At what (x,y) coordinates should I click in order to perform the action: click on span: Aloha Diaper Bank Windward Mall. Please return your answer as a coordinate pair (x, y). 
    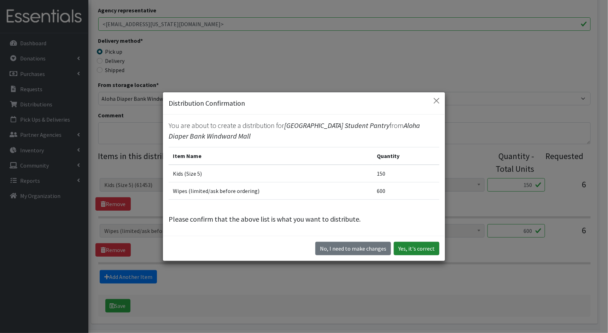
    Looking at the image, I should click on (294, 130).